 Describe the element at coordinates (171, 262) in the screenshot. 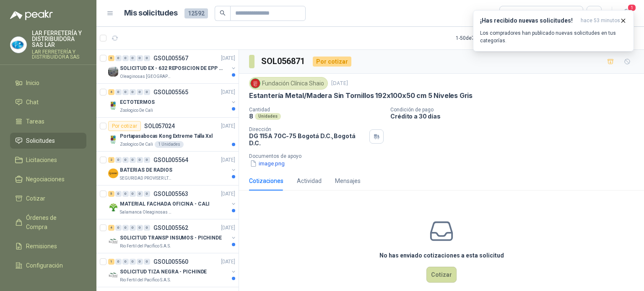

I see `p: GSOL005560` at that location.